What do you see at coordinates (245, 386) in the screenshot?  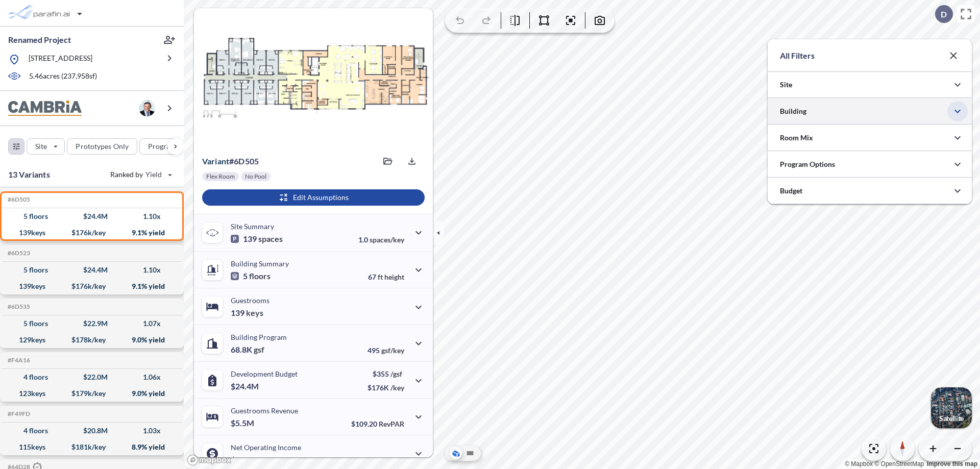 I see `p: $24.4M` at bounding box center [245, 386].